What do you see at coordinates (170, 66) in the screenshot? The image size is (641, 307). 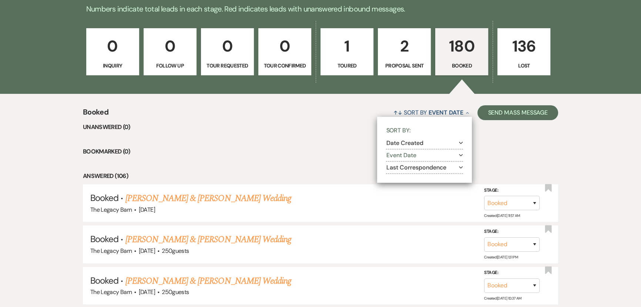 I see `p: Follow Up` at bounding box center [170, 66].